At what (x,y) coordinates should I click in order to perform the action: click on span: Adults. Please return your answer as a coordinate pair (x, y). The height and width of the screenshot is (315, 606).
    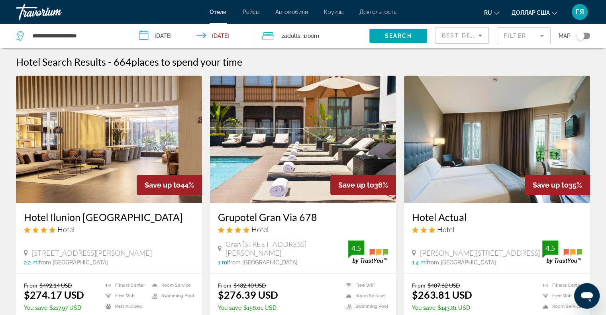
    Looking at the image, I should click on (292, 36).